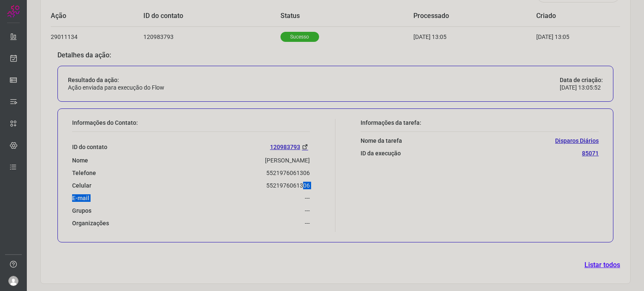 The image size is (644, 291). I want to click on img: avatar-user-boy.jpg, so click(13, 281).